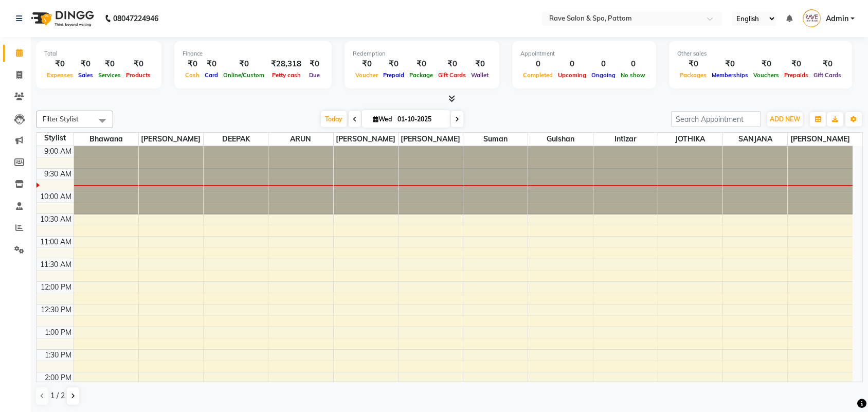 The height and width of the screenshot is (412, 868). I want to click on div: Total, so click(99, 53).